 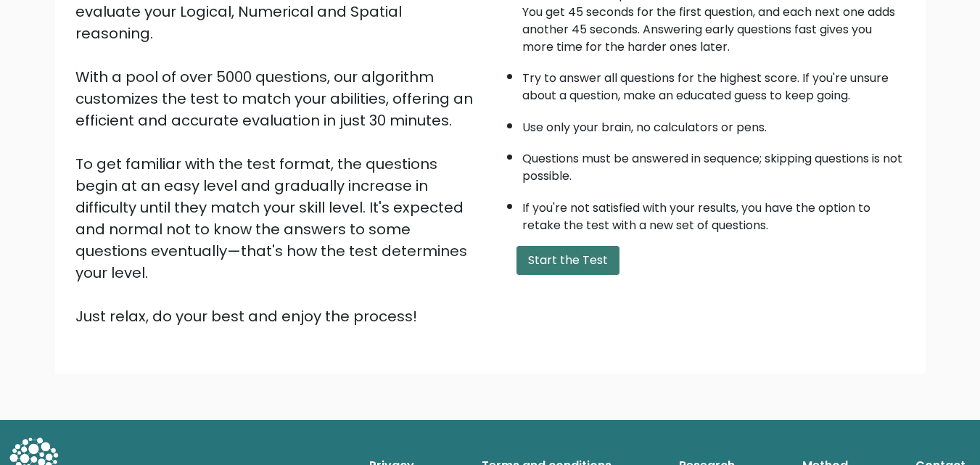 I want to click on li: Try to answer all questions for the highest score. If you're unsure about a question, make an edu..., so click(x=714, y=84).